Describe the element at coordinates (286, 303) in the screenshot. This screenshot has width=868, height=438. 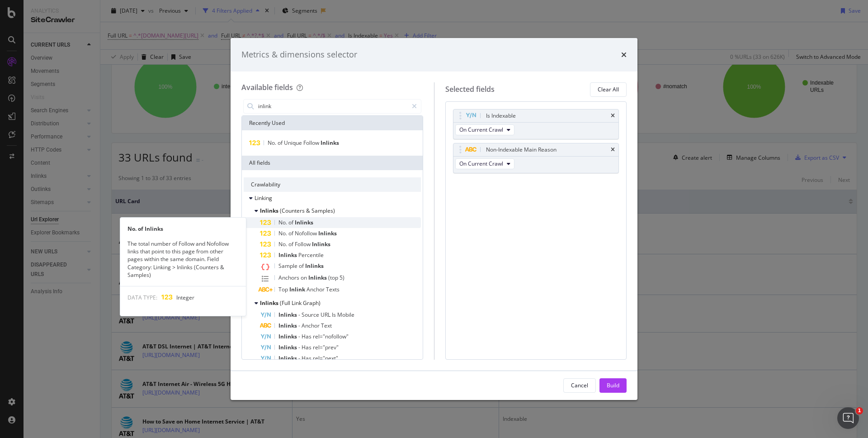
I see `span: (Full` at that location.